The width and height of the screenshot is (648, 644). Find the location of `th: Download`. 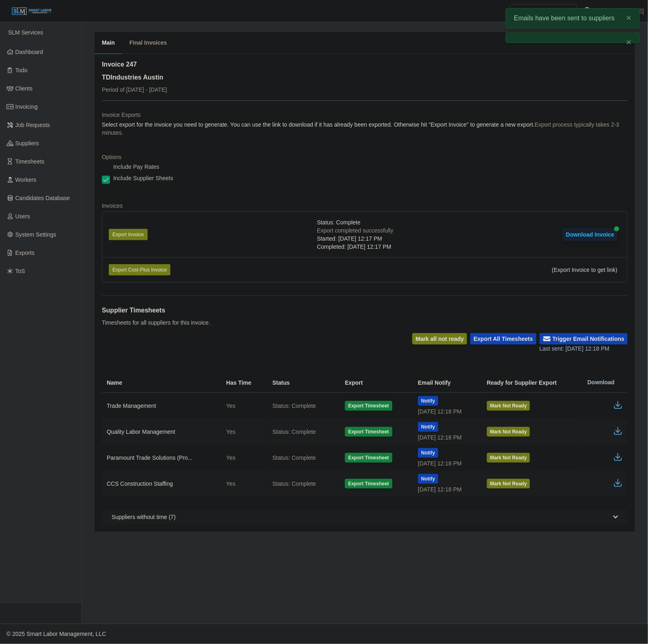

th: Download is located at coordinates (604, 383).